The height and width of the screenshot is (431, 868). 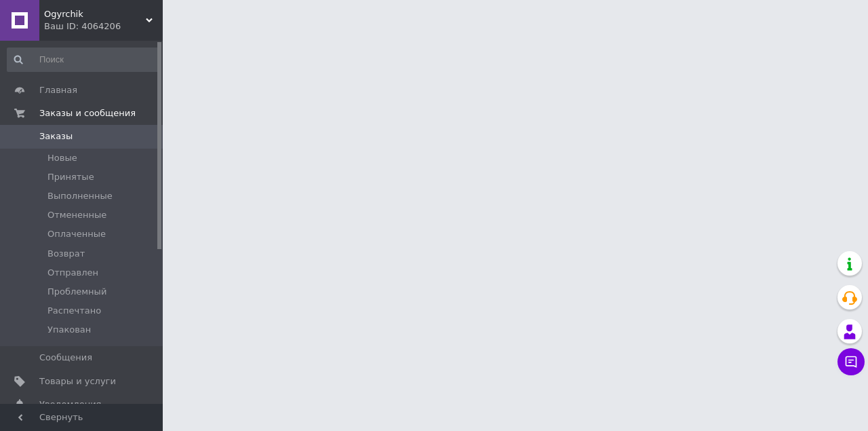 What do you see at coordinates (58, 90) in the screenshot?
I see `span: Главная` at bounding box center [58, 90].